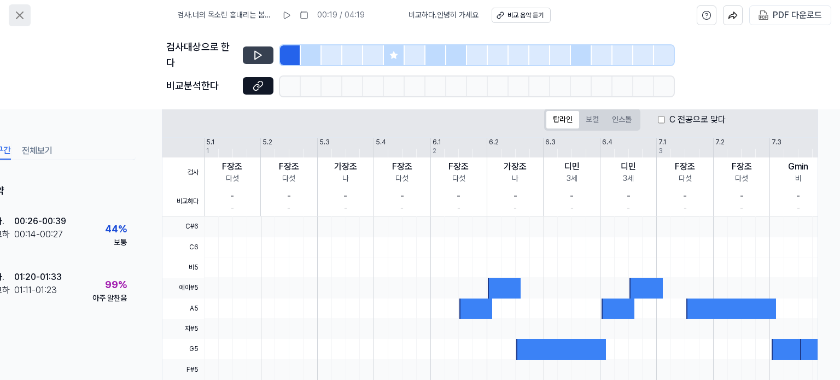 The image size is (840, 380). What do you see at coordinates (23, 290) in the screenshot?
I see `font: 01:11` at bounding box center [23, 290].